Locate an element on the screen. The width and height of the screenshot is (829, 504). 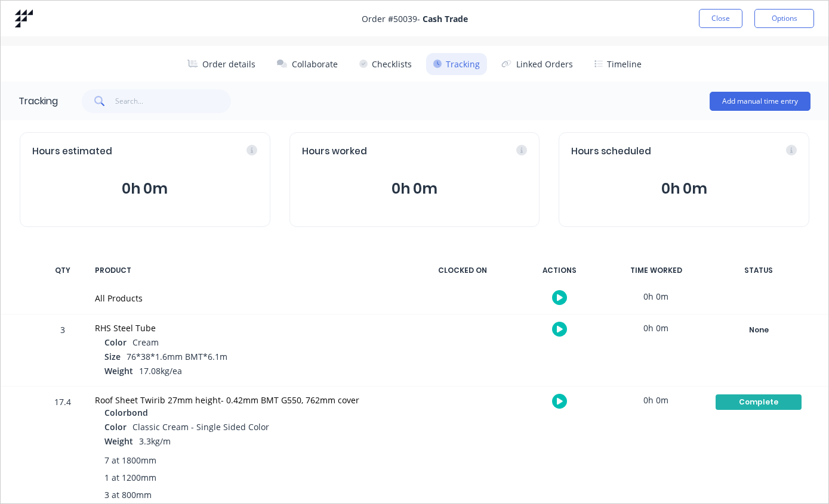
div: TIME WORKED is located at coordinates (656, 271).